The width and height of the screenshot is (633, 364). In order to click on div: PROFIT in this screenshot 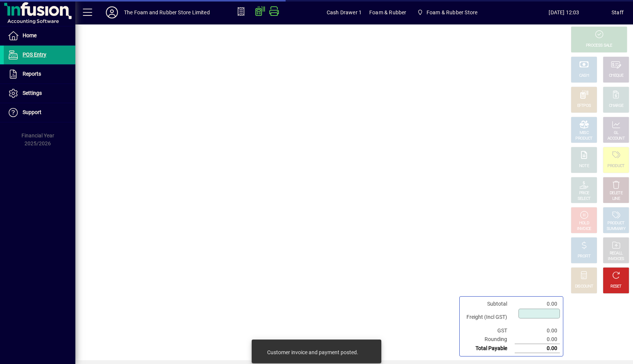, I will do `click(584, 256)`.